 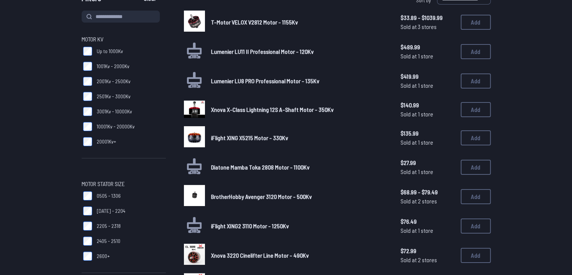 I want to click on a: T-Motor VELOX V2812 Motor - 1155Kv, so click(x=300, y=22).